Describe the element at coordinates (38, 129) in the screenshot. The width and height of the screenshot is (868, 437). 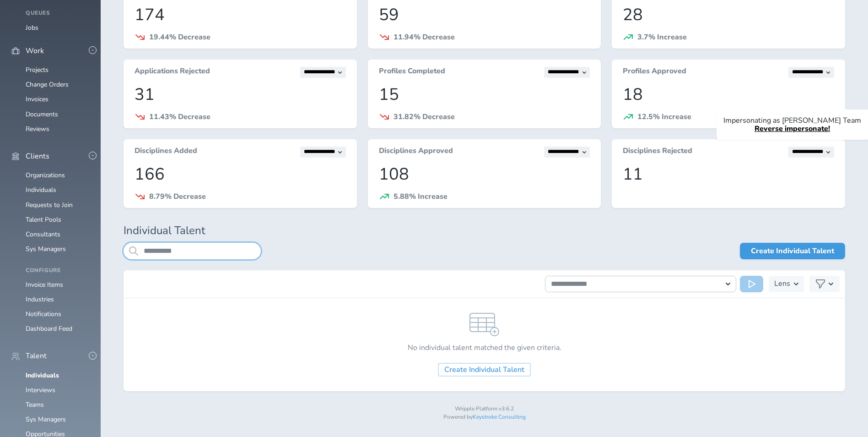
I see `a: Reviews` at that location.